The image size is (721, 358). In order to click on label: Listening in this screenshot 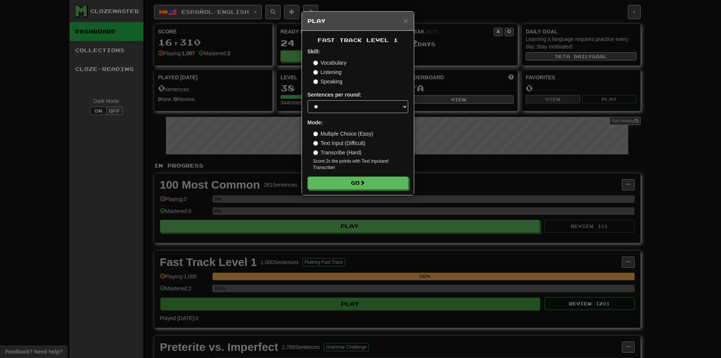, I will do `click(327, 72)`.